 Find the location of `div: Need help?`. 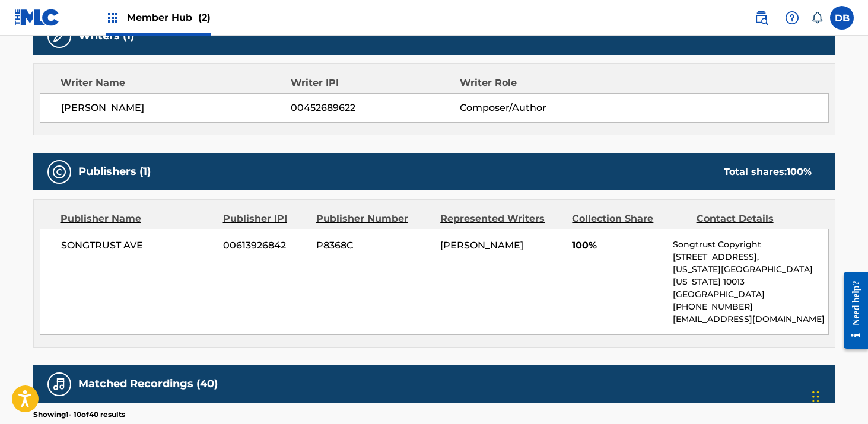

div: Need help? is located at coordinates (21, 40).